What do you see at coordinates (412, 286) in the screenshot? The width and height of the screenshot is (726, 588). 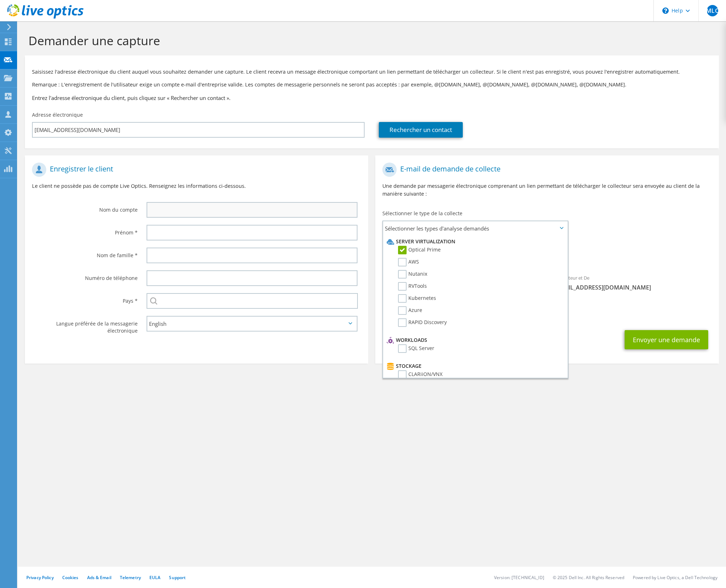 I see `label: RVTools` at bounding box center [412, 286].